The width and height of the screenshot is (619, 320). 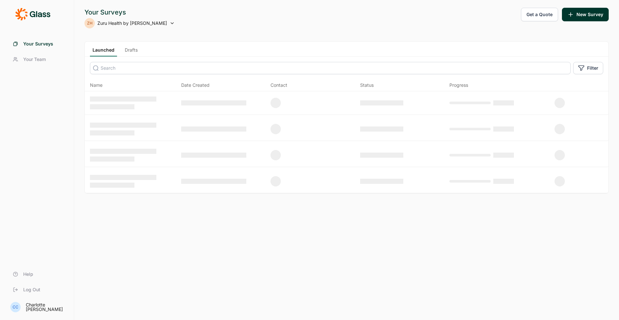 What do you see at coordinates (195, 85) in the screenshot?
I see `span: Date Created` at bounding box center [195, 85].